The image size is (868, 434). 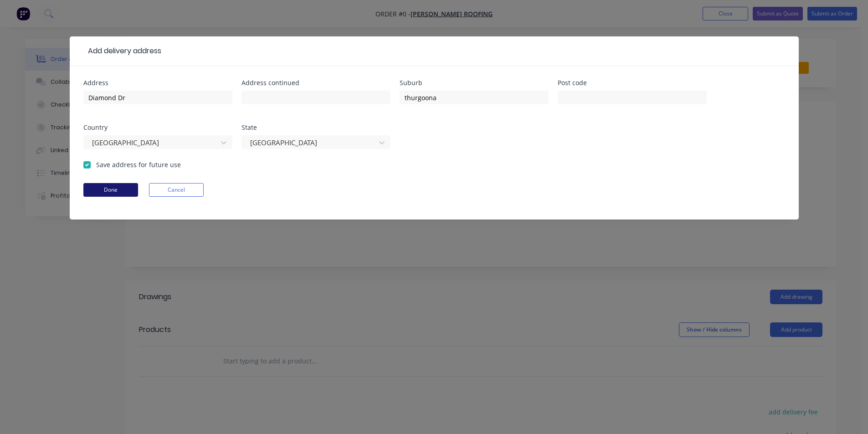 What do you see at coordinates (139, 164) in the screenshot?
I see `label: Save address for future use` at bounding box center [139, 164].